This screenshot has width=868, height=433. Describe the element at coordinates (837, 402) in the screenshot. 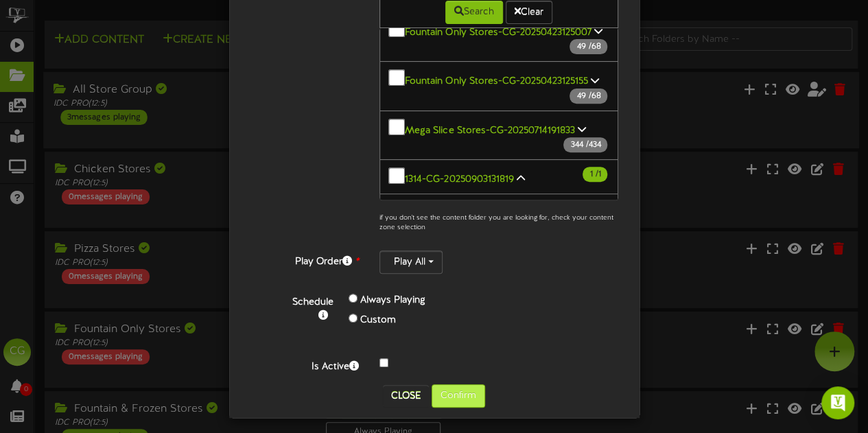

I see `div: Open Intercom Messenger` at that location.